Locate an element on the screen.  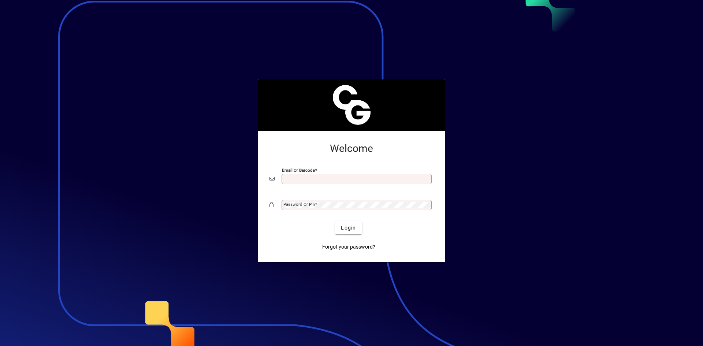
button: Login is located at coordinates (348, 228).